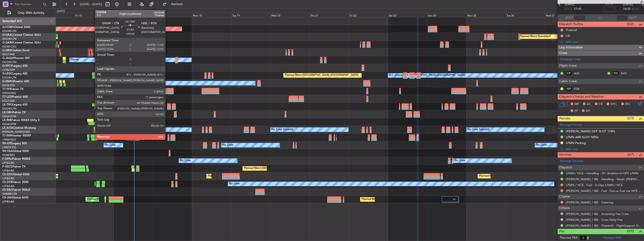  Describe the element at coordinates (8, 35) in the screenshot. I see `span: G-GAAL` at that location.